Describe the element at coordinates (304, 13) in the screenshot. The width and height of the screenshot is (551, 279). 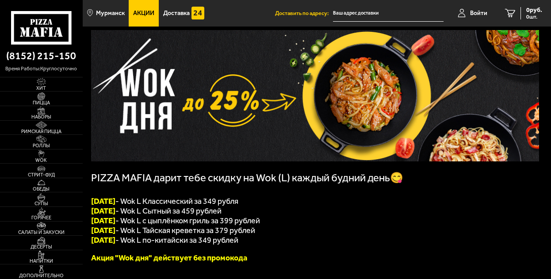
I see `span: Доставить по адресу:` at that location.